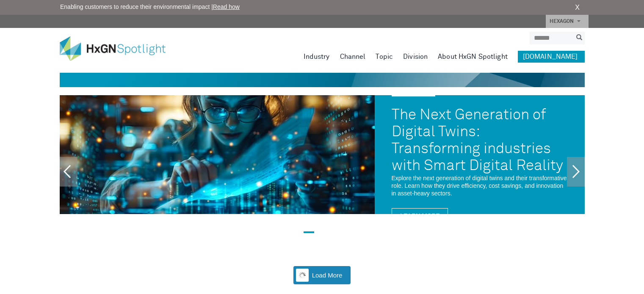 Image resolution: width=644 pixels, height=294 pixels. Describe the element at coordinates (69, 172) in the screenshot. I see `a: Previous` at that location.